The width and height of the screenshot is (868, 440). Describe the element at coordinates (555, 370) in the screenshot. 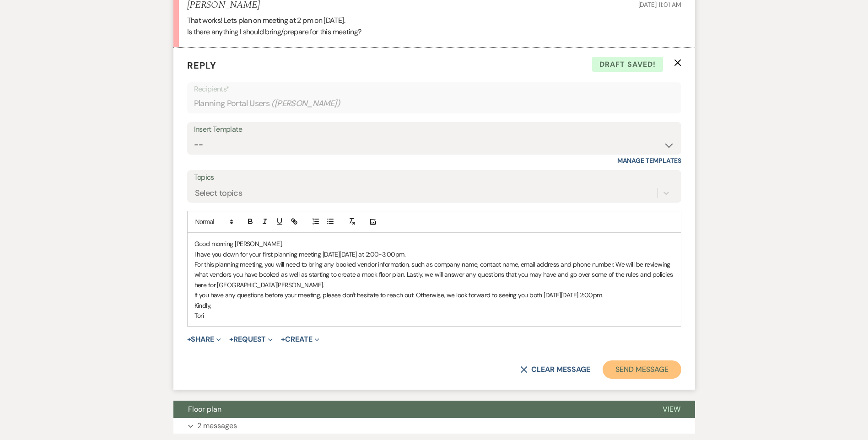

I see `button: Clear message` at that location.